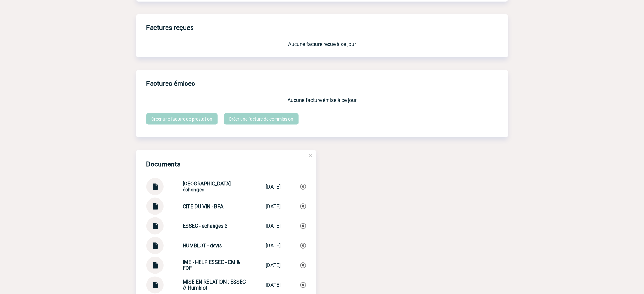 The height and width of the screenshot is (294, 644). Describe the element at coordinates (327, 84) in the screenshot. I see `h3: Factures émises` at that location.